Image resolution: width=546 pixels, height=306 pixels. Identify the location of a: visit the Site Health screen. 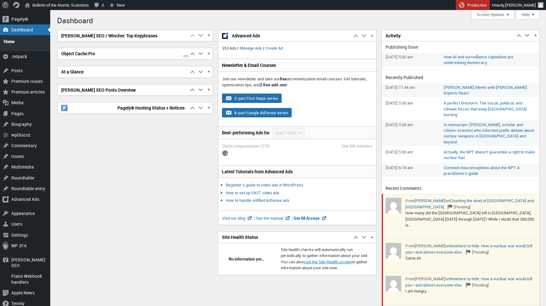
(328, 262).